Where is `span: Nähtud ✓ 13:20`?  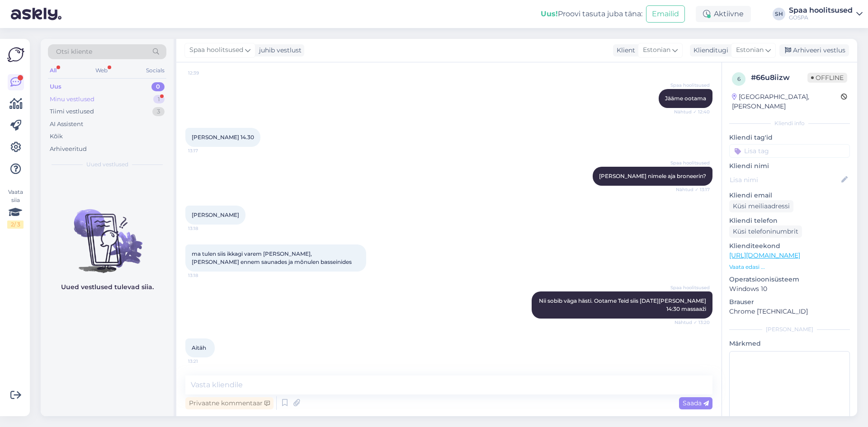 span: Nähtud ✓ 13:20 is located at coordinates (692, 323).